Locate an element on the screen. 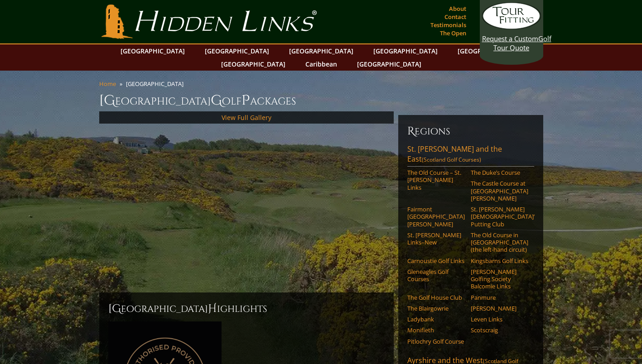 This screenshot has width=642, height=364. span: G is located at coordinates (216, 101).